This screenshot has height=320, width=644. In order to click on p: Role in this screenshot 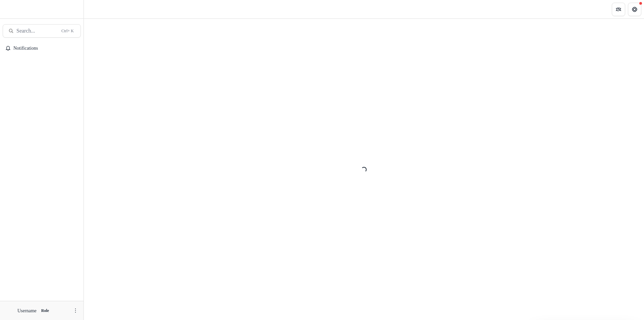, I will do `click(50, 310)`.